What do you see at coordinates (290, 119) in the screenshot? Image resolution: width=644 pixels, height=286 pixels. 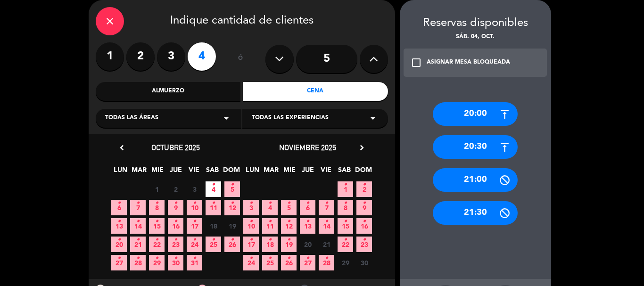 I see `span: Todas las experiencias` at bounding box center [290, 119].